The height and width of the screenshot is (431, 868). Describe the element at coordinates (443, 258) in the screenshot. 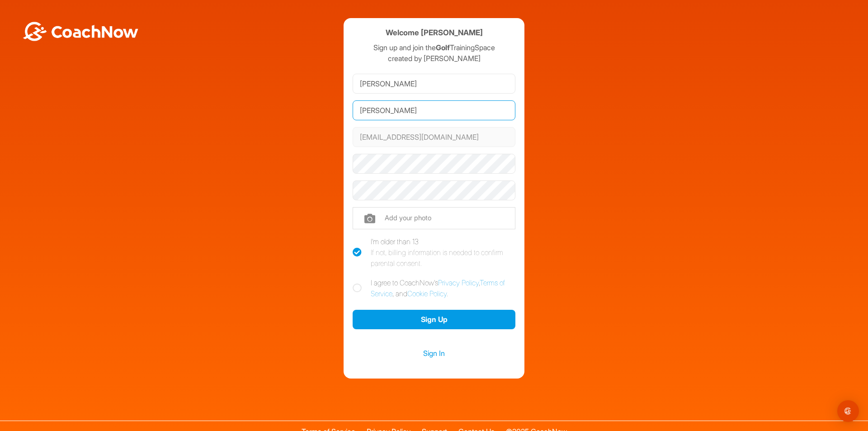

I see `div: If not, billing information is needed to confirm parental consent.` at that location.